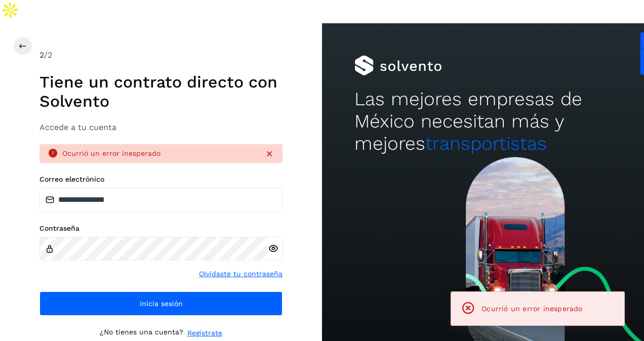 This screenshot has width=644, height=341. What do you see at coordinates (161, 228) in the screenshot?
I see `label: Contraseña` at bounding box center [161, 228].